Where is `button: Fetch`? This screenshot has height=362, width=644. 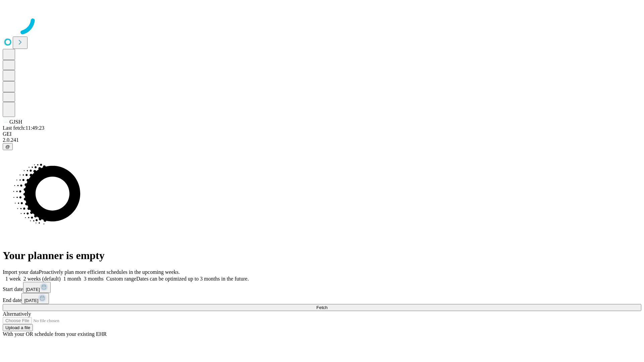 button: Fetch is located at coordinates (322, 307).